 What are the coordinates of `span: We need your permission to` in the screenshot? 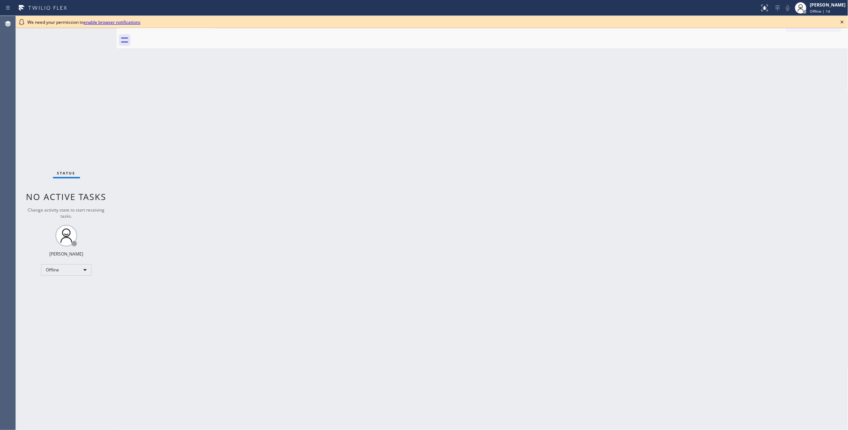 It's located at (84, 22).